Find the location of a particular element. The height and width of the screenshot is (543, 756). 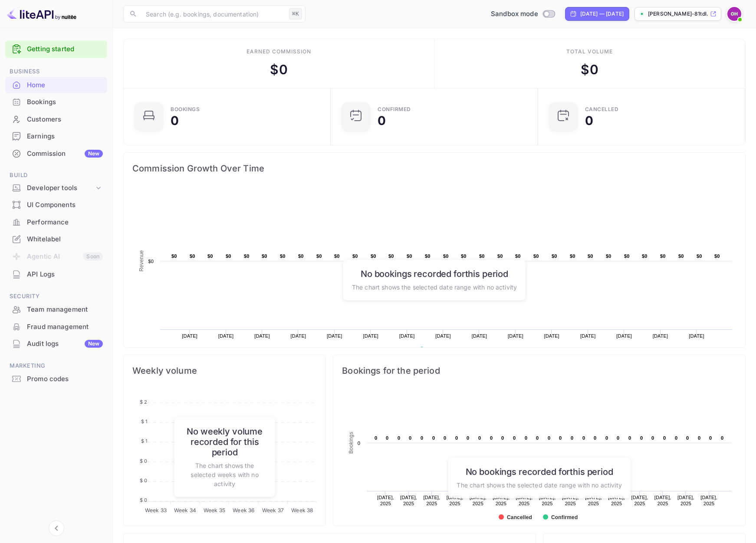

tspan: Week 35 is located at coordinates (214, 510).